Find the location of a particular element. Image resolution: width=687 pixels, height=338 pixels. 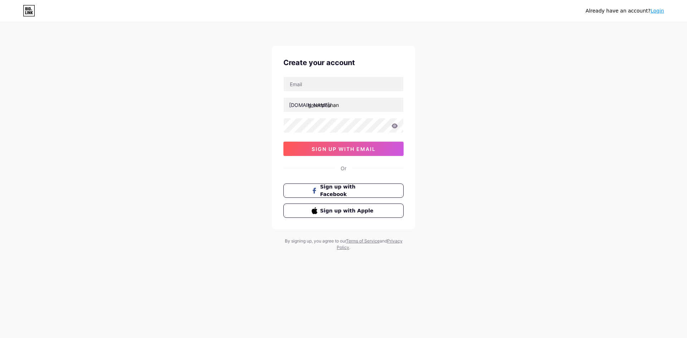

div: Or is located at coordinates (343, 168).